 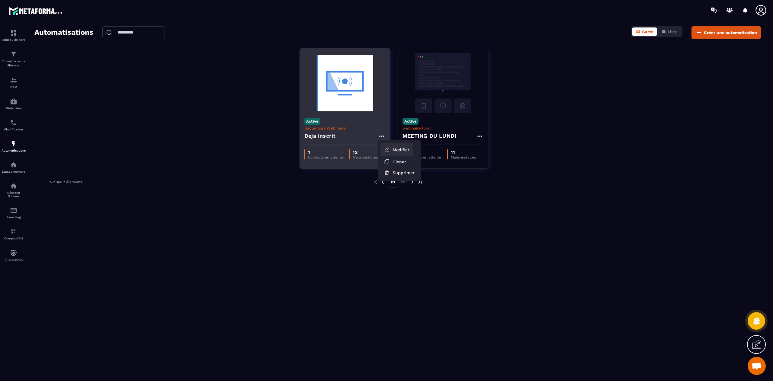 What do you see at coordinates (345, 128) in the screenshot?
I see `p: Séquences Webinaire` at bounding box center [345, 128].